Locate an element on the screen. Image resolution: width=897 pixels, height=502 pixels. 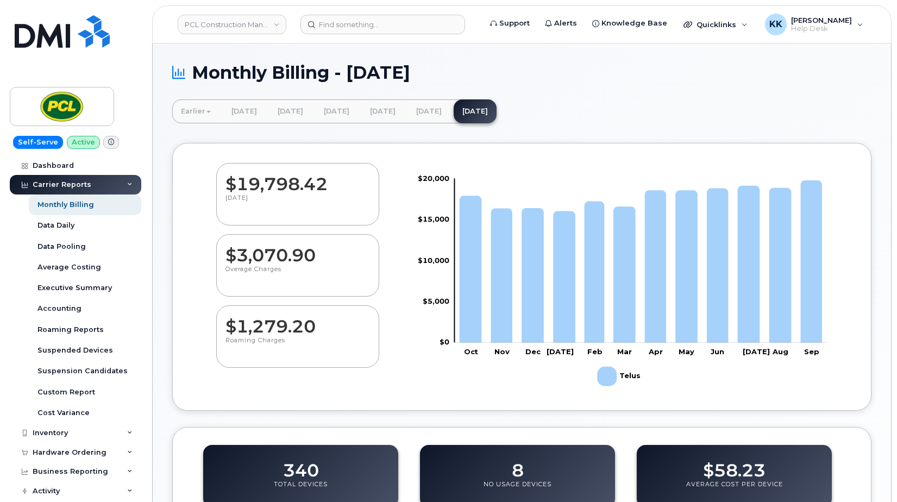
tspan: Nov is located at coordinates (502, 351).